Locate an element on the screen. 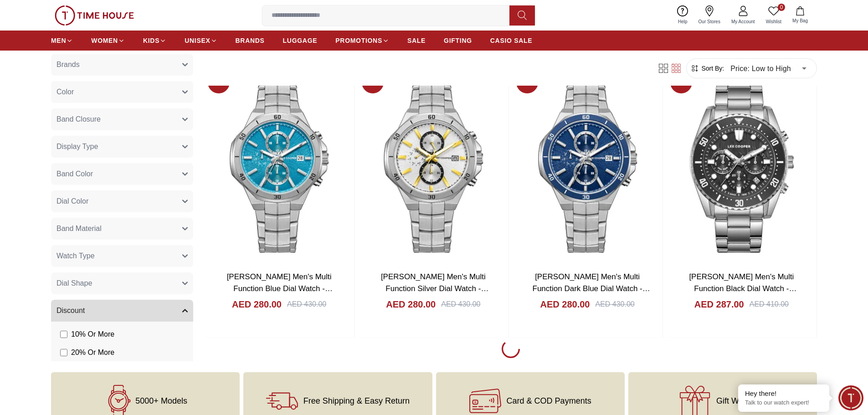 The image size is (868, 415). span: PROMOTIONS is located at coordinates (359, 41).